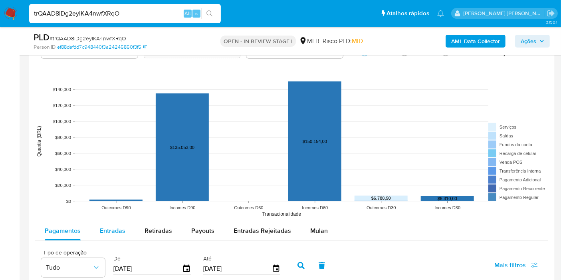  What do you see at coordinates (441, 13) in the screenshot?
I see `a: Notificações` at bounding box center [441, 13].